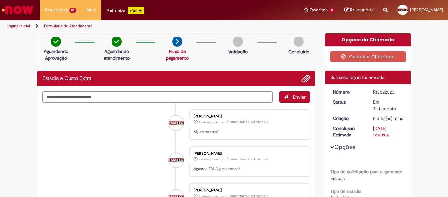  Describe the element at coordinates (388, 118) in the screenshot. I see `span: 5 mês(es) atrás` at that location.